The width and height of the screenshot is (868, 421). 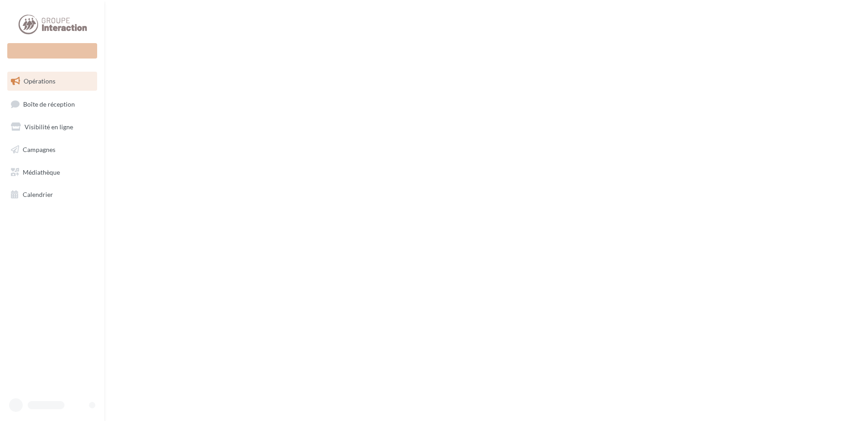 I want to click on a: Campagnes, so click(x=52, y=150).